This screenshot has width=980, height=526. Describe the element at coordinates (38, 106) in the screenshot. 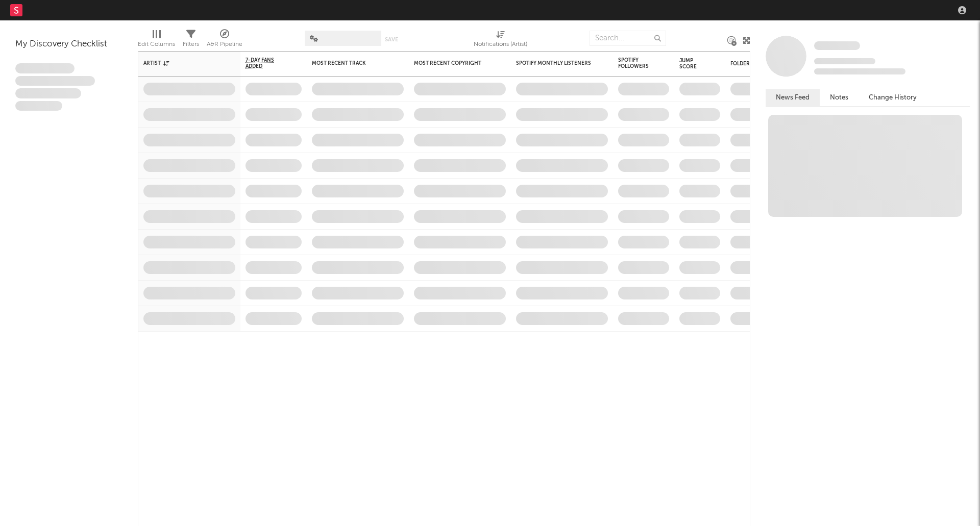

I see `span: Aliquam viverra` at that location.